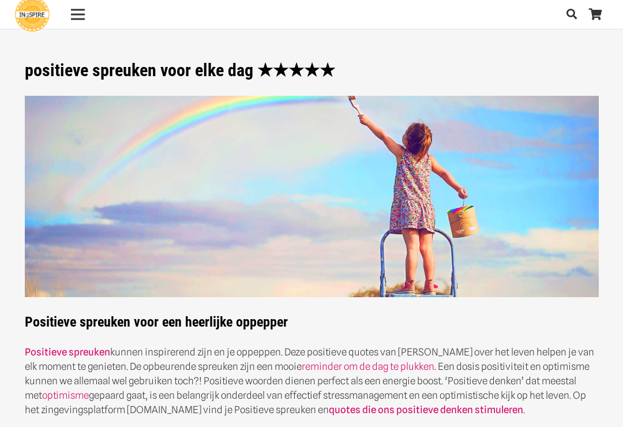 The width and height of the screenshot is (623, 427). I want to click on img: Positieve spreuken voor elke dag - spreuken positiviteit en optimisme op ingspire.nl, so click(312, 197).